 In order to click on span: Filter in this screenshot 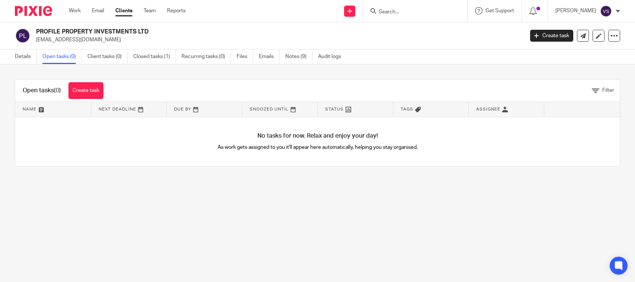, I will do `click(608, 90)`.